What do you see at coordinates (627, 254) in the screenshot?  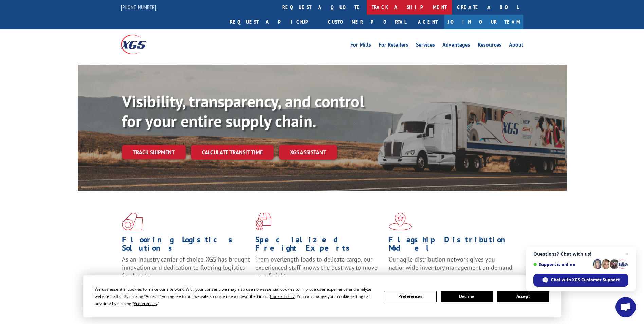 I see `span: Close chat` at bounding box center [627, 254].